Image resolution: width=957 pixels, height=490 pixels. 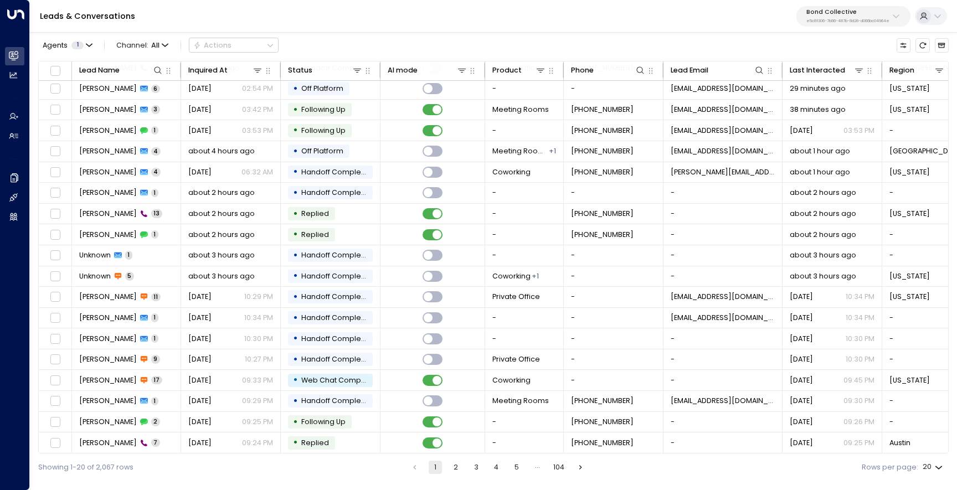 What do you see at coordinates (156, 109) in the screenshot?
I see `span: 3` at bounding box center [156, 109].